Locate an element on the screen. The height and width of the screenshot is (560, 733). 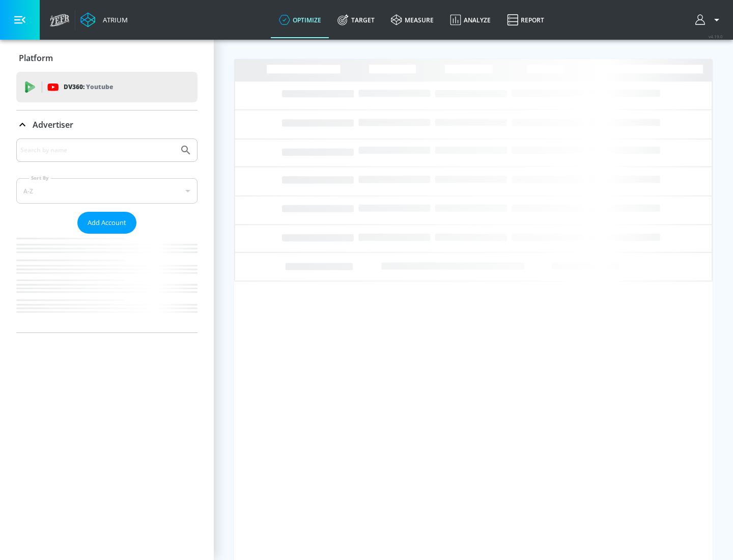
label: Sort By is located at coordinates (40, 177).